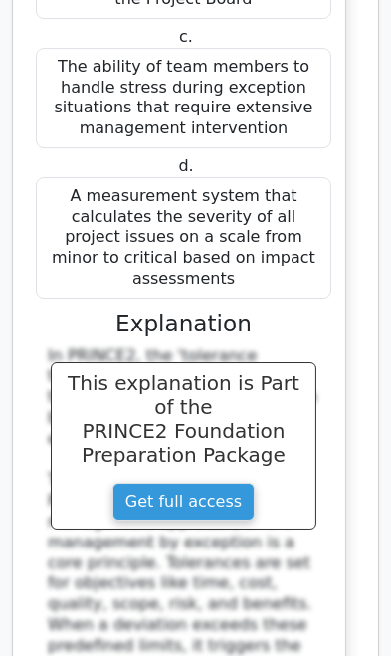 This screenshot has width=391, height=656. I want to click on div: A measurement system that calculates the severity of all project issues on a scale from minor to ..., so click(183, 238).